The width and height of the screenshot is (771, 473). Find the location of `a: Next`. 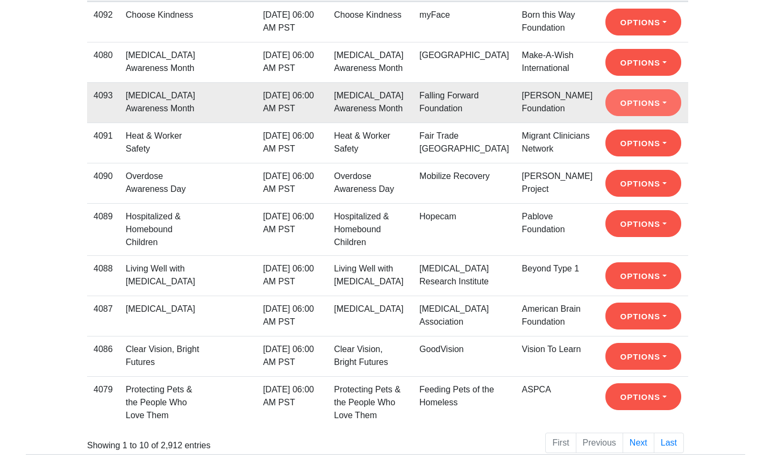

a: Next is located at coordinates (638, 443).